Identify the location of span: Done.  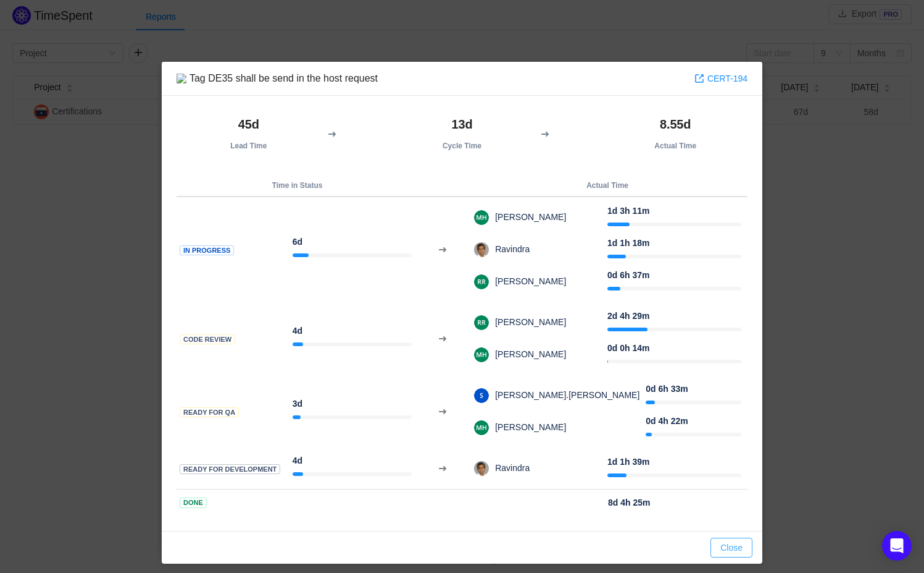
(193, 502).